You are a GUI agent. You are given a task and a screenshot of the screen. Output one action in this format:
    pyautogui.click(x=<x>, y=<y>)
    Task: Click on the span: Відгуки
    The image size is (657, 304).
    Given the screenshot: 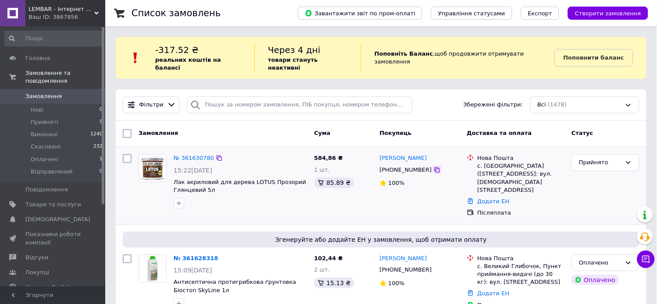 What is the action you would take?
    pyautogui.click(x=37, y=258)
    